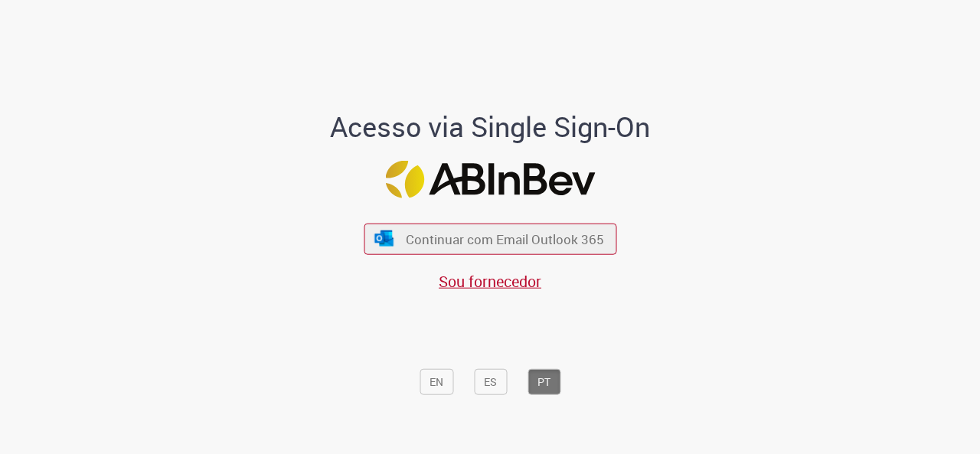 The height and width of the screenshot is (454, 980). I want to click on button: PT, so click(543, 382).